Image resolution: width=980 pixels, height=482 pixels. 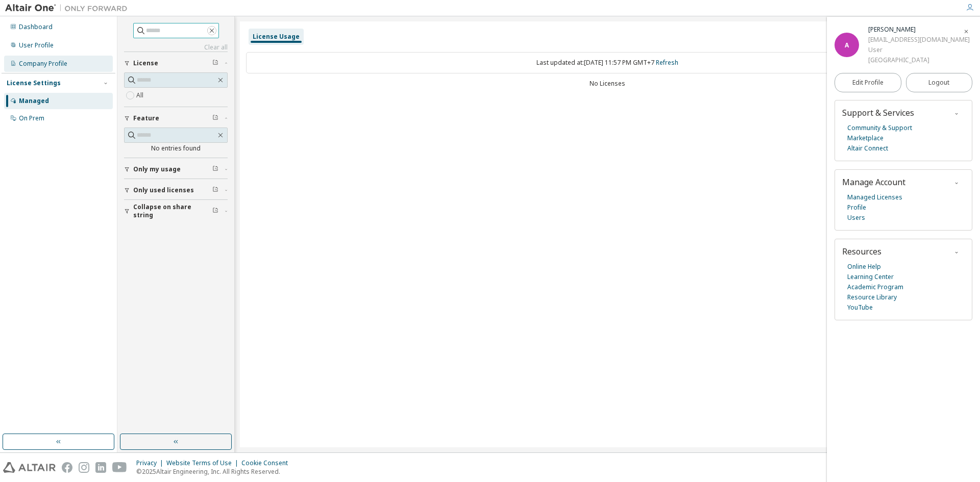 What do you see at coordinates (874, 182) in the screenshot?
I see `span: Manage Account` at bounding box center [874, 182].